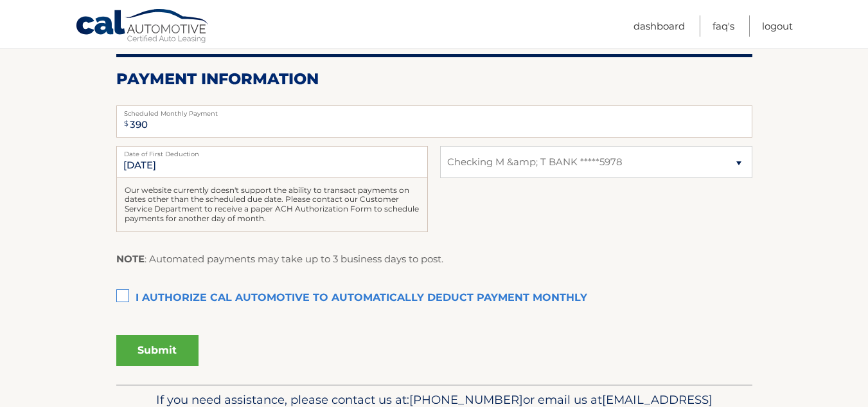 Image resolution: width=868 pixels, height=407 pixels. What do you see at coordinates (435, 122) in the screenshot?
I see `input: Payment Amount` at bounding box center [435, 122].